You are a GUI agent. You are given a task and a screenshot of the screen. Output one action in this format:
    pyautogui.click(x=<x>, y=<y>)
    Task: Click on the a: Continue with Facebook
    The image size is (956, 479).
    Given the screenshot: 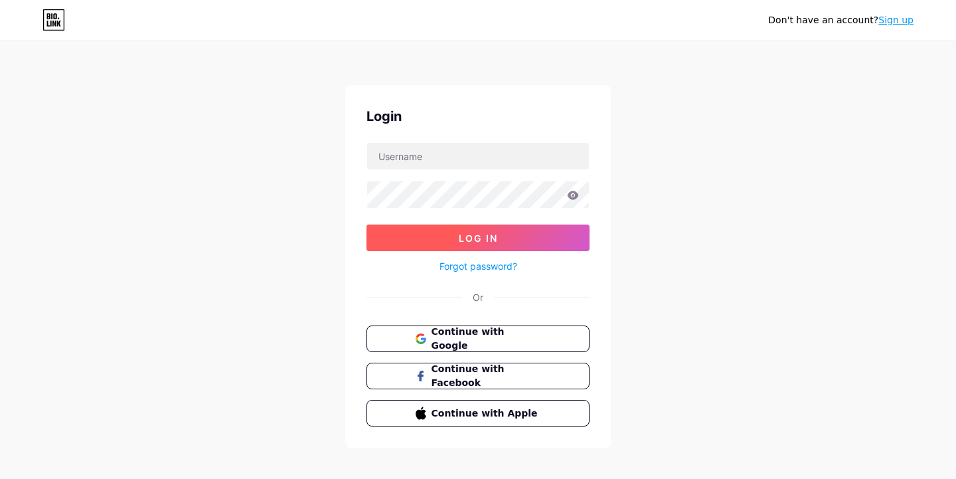 What is the action you would take?
    pyautogui.click(x=478, y=376)
    